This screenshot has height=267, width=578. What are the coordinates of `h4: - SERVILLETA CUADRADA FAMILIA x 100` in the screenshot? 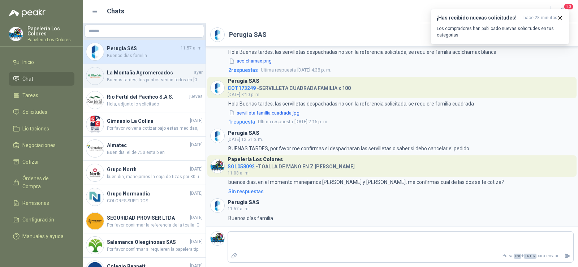 It's located at (289, 87).